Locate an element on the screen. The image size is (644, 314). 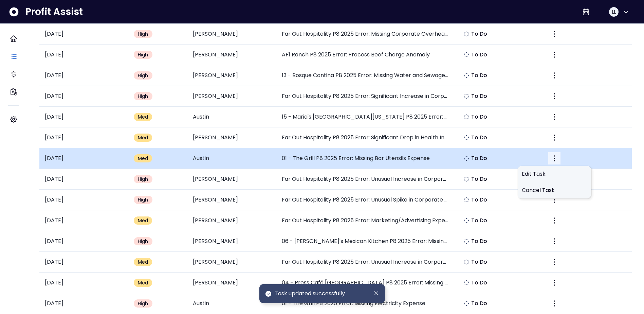
td: Far Out Hospitality P8 2025 Error: Marketing/Advertising Expense Spike is located at coordinates (365, 220).